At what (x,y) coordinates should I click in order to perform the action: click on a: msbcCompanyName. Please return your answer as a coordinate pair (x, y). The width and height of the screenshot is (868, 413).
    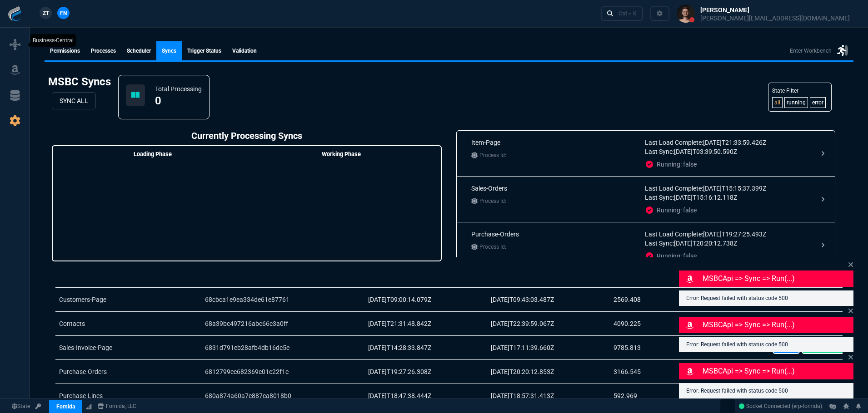
    Looking at the image, I should click on (117, 406).